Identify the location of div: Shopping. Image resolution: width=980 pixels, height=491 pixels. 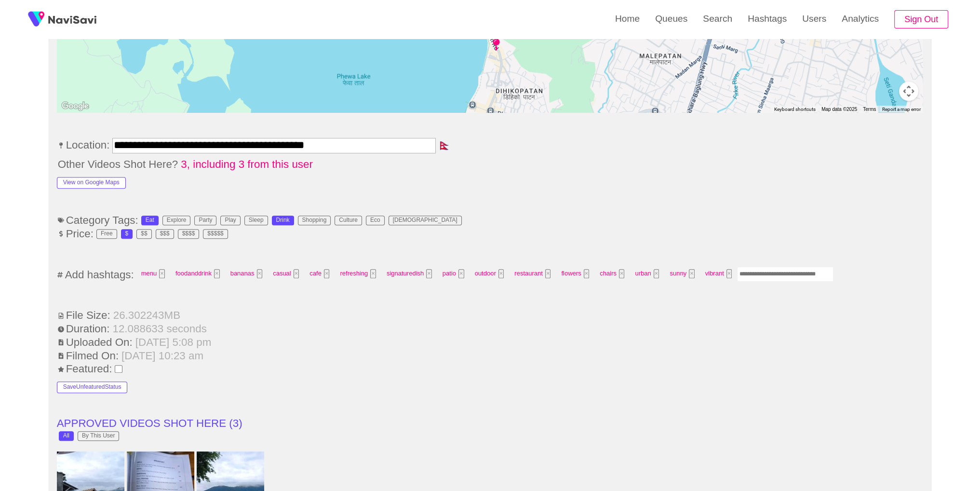
(314, 221).